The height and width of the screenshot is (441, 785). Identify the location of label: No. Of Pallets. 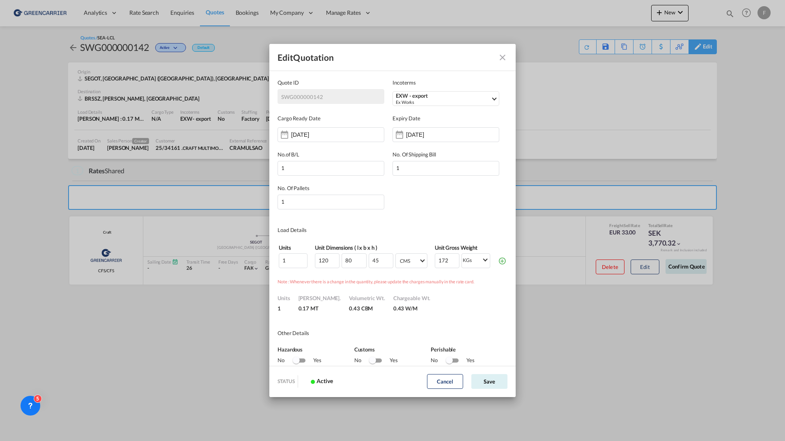
(331, 189).